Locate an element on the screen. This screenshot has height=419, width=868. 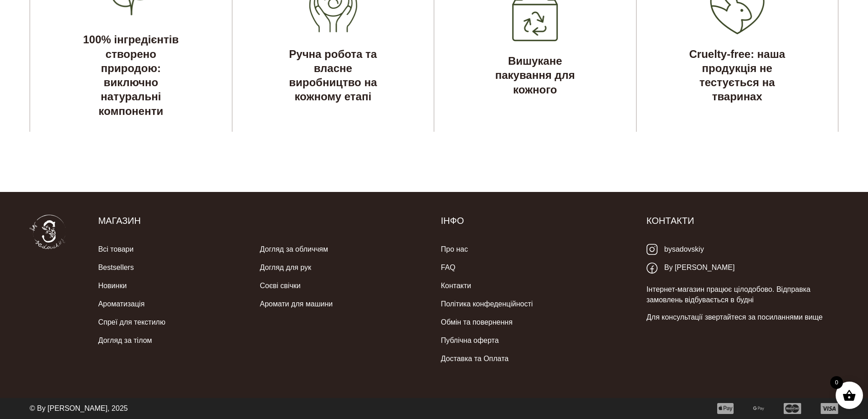
h5: Контакти is located at coordinates (743, 221).